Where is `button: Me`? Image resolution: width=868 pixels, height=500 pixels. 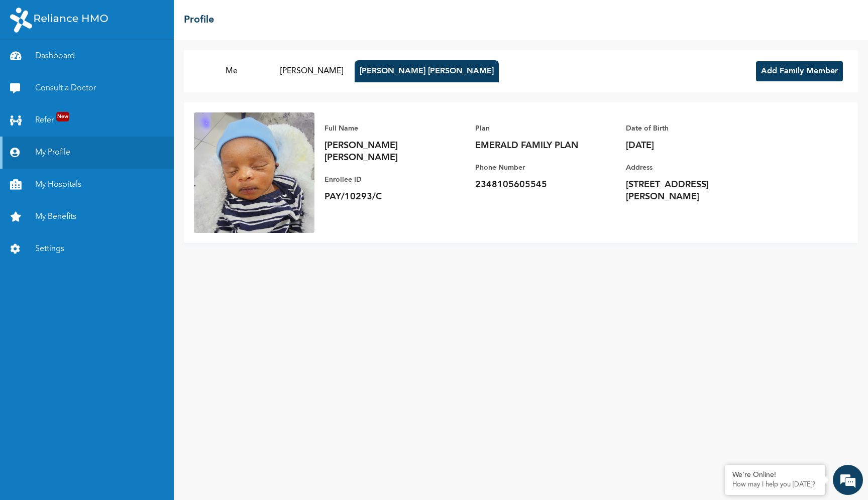 button: Me is located at coordinates (232, 71).